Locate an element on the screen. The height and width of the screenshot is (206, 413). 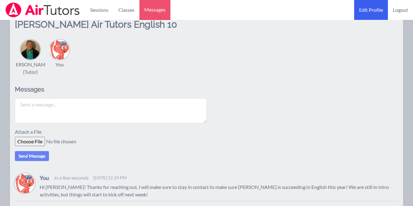
label: Attach a File is located at coordinates (30, 132).